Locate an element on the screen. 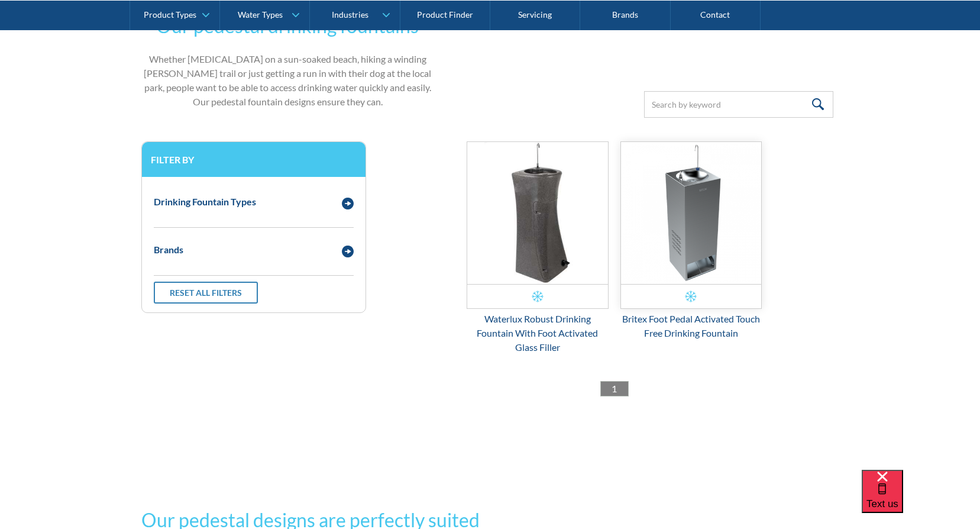  div: Brands is located at coordinates (169, 250).